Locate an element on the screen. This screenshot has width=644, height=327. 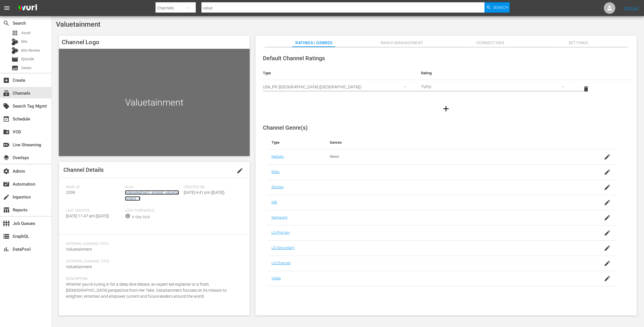
a: LG Channel is located at coordinates (281, 262).